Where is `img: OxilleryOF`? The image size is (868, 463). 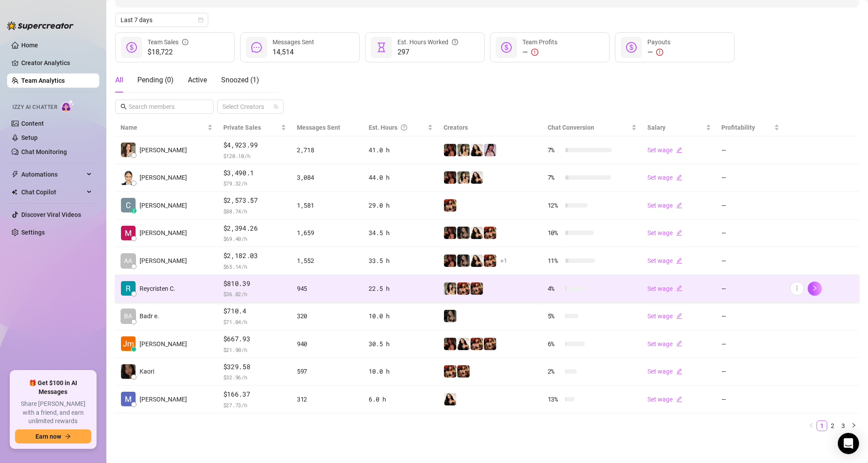 img: OxilleryOF is located at coordinates (463, 372).